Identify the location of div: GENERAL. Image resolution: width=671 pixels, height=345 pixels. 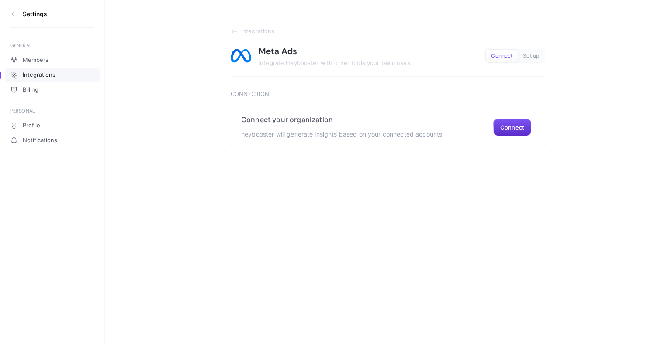
(52, 45).